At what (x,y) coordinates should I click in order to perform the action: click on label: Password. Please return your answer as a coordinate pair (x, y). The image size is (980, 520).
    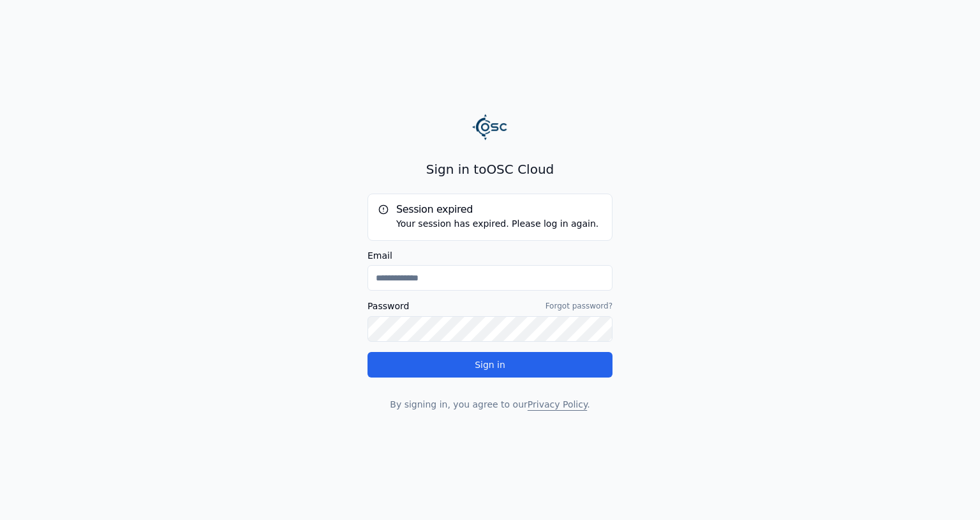
    Looking at the image, I should click on (388, 306).